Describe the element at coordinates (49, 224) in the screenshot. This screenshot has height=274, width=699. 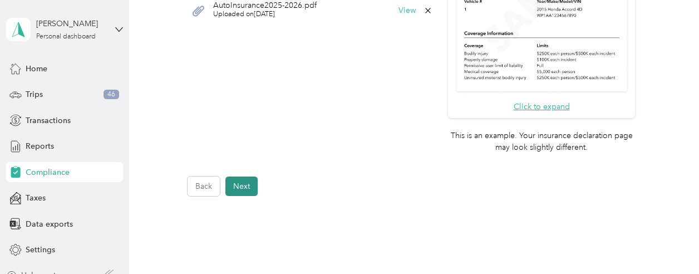
I see `span: Data exports` at that location.